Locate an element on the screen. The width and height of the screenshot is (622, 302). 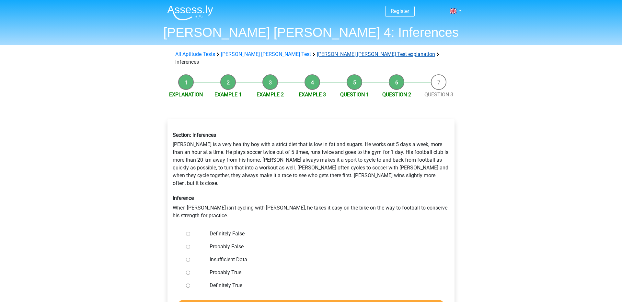
a: Register is located at coordinates (400, 11).